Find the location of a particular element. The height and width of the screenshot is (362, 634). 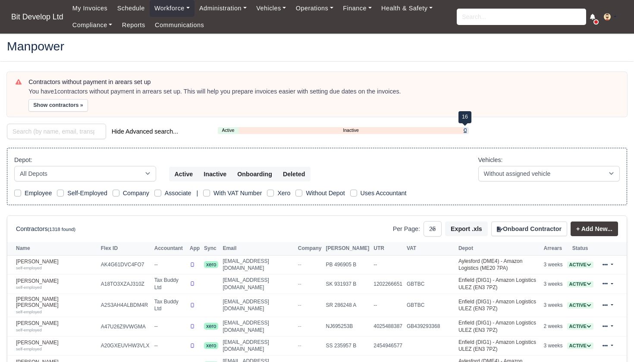

label: Without Depot is located at coordinates (325, 193).